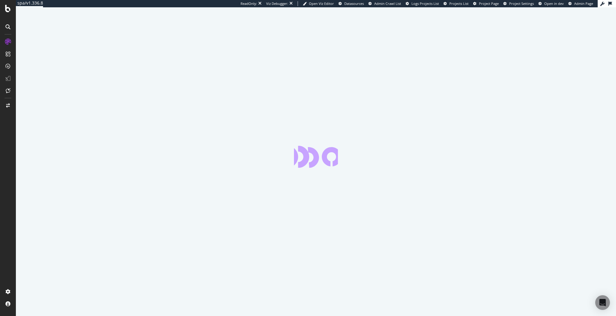 Image resolution: width=616 pixels, height=316 pixels. I want to click on span: Project Page, so click(489, 3).